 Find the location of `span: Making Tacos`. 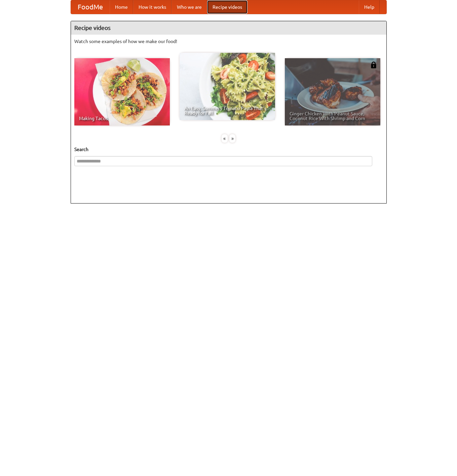

span: Making Tacos is located at coordinates (122, 119).